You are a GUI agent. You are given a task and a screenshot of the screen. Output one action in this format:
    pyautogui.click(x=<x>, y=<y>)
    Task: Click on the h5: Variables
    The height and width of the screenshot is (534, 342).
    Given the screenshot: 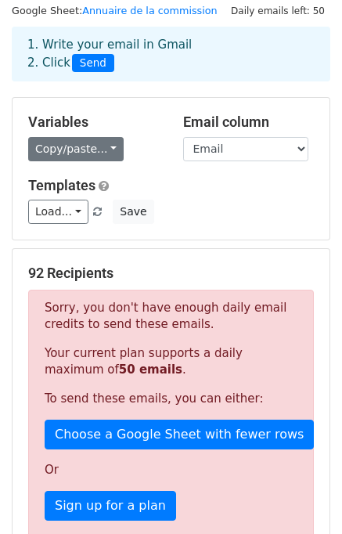 What is the action you would take?
    pyautogui.click(x=94, y=122)
    